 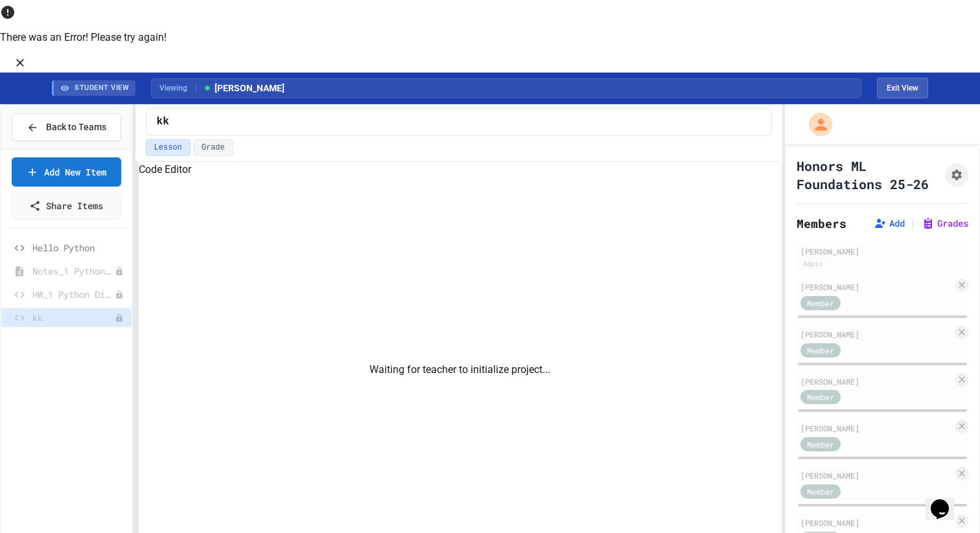 What do you see at coordinates (66, 206) in the screenshot?
I see `a: Share Items` at bounding box center [66, 206].